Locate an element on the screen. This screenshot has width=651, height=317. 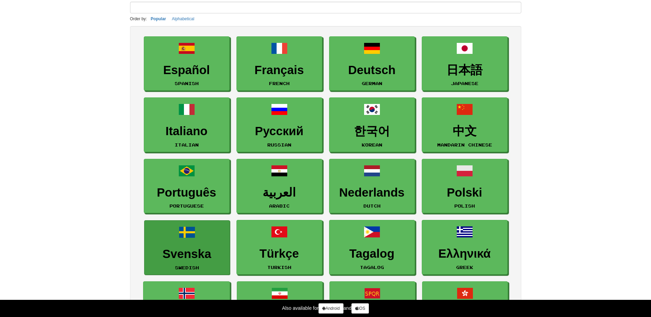
a: 中文Mandarin Chinese is located at coordinates (465, 125).